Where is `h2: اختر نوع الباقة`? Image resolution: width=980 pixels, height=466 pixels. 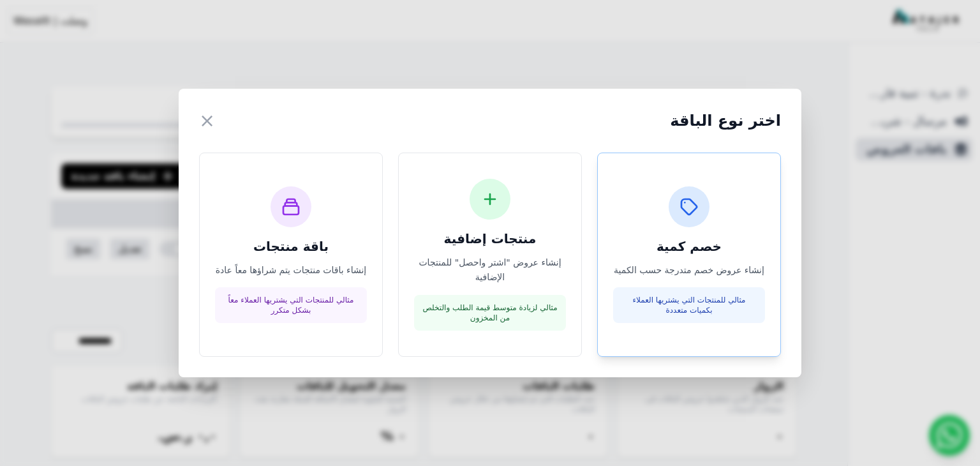 h2: اختر نوع الباقة is located at coordinates (725, 121).